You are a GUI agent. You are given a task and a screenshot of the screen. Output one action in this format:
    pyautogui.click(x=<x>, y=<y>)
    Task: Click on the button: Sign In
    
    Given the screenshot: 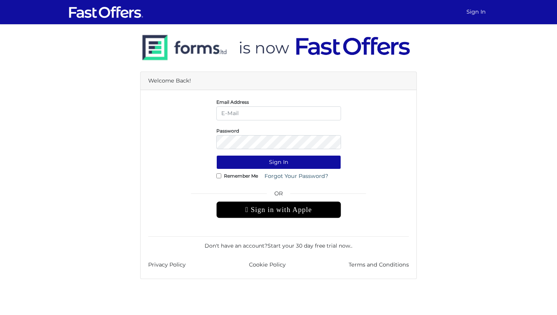 What is the action you would take?
    pyautogui.click(x=279, y=162)
    